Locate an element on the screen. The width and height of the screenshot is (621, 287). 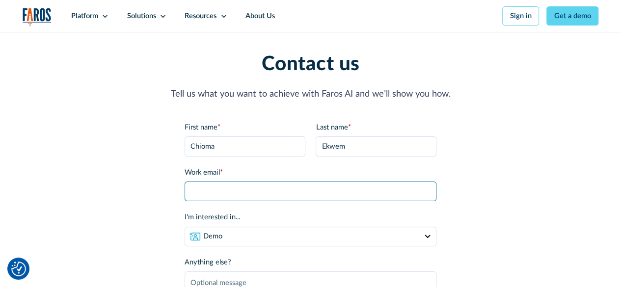
a: home is located at coordinates (37, 17).